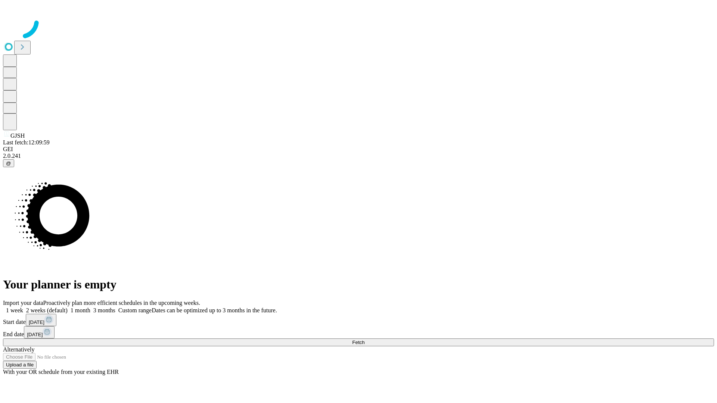 This screenshot has width=717, height=403. I want to click on span: 1 month, so click(80, 310).